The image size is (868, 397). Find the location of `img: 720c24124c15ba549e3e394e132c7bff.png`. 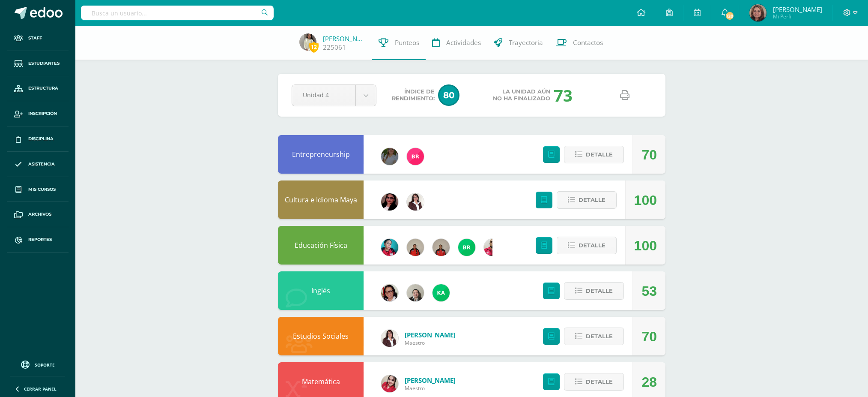

img: 720c24124c15ba549e3e394e132c7bff.png is located at coordinates (493, 247).